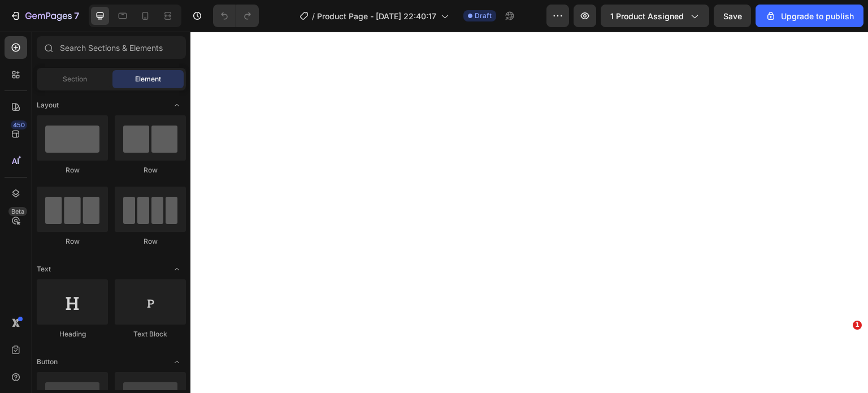 This screenshot has height=393, width=868. Describe the element at coordinates (483, 16) in the screenshot. I see `span: Draft` at that location.